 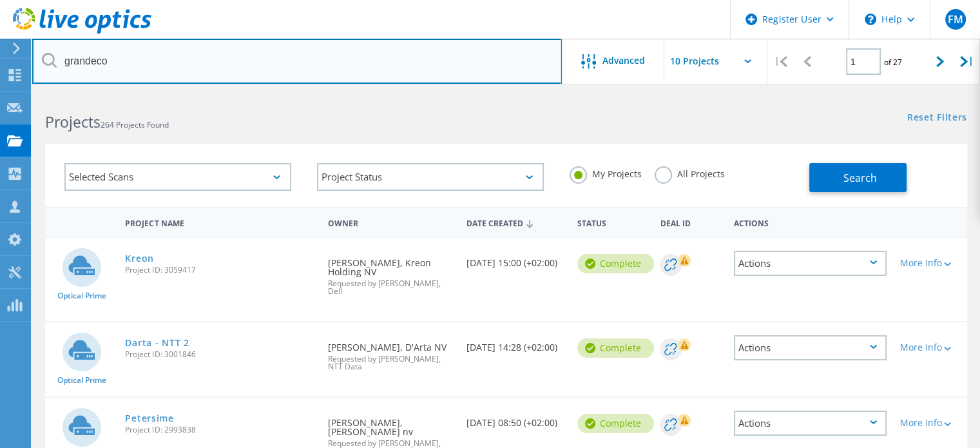 What do you see at coordinates (219, 270) in the screenshot?
I see `span: Project ID: 3059417` at bounding box center [219, 270].